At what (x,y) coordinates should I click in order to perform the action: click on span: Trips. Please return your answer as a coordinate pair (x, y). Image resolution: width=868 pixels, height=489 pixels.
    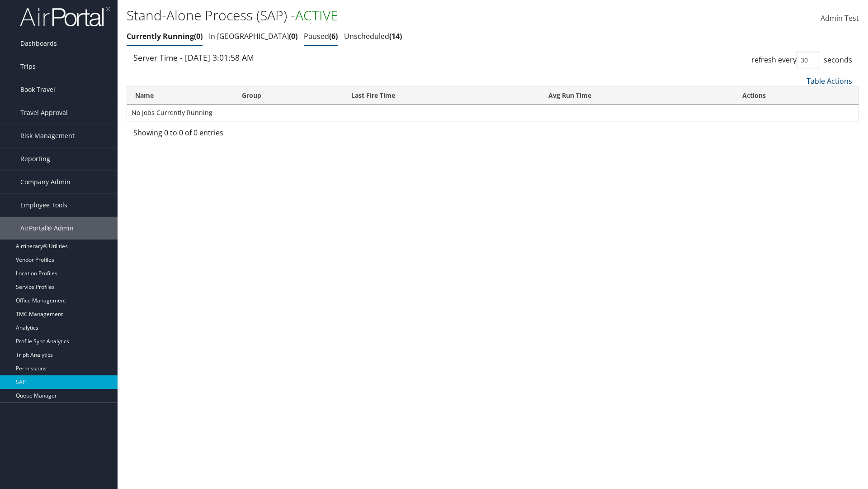
    Looking at the image, I should click on (28, 66).